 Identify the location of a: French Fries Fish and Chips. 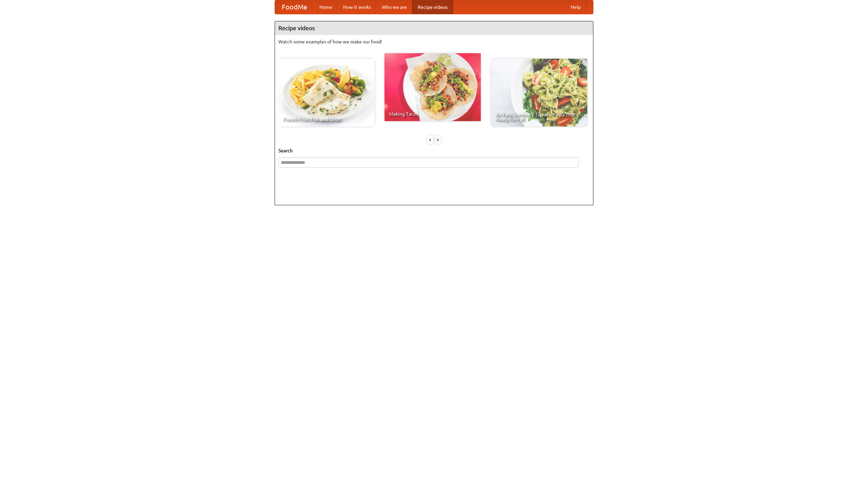
(326, 93).